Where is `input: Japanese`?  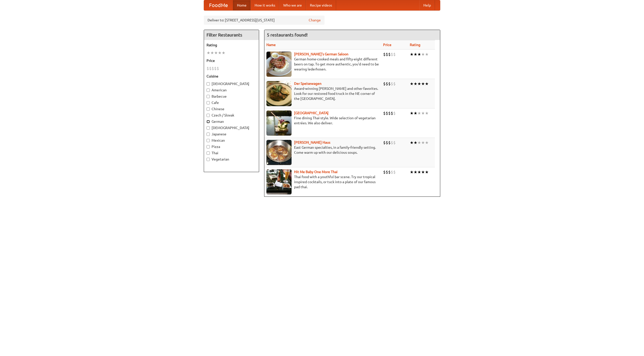
input: Japanese is located at coordinates (208, 134).